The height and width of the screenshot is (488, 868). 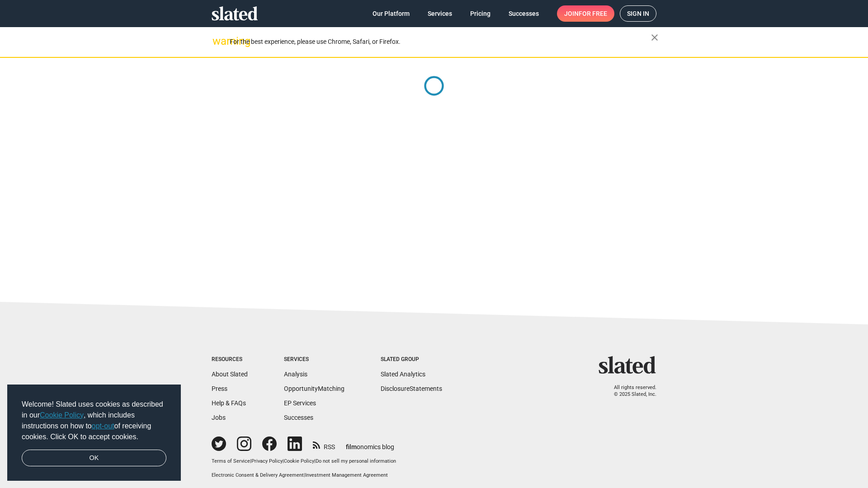 I want to click on div: Resources, so click(x=230, y=360).